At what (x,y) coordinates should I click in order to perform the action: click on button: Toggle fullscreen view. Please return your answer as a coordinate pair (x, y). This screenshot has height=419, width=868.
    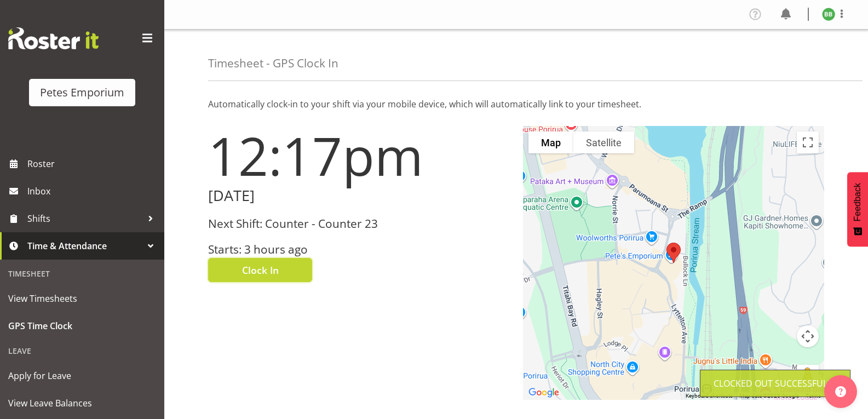
    Looking at the image, I should click on (808, 142).